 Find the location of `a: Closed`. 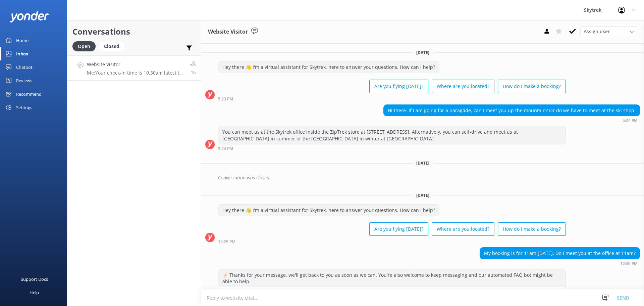

a: Closed is located at coordinates (113, 46).